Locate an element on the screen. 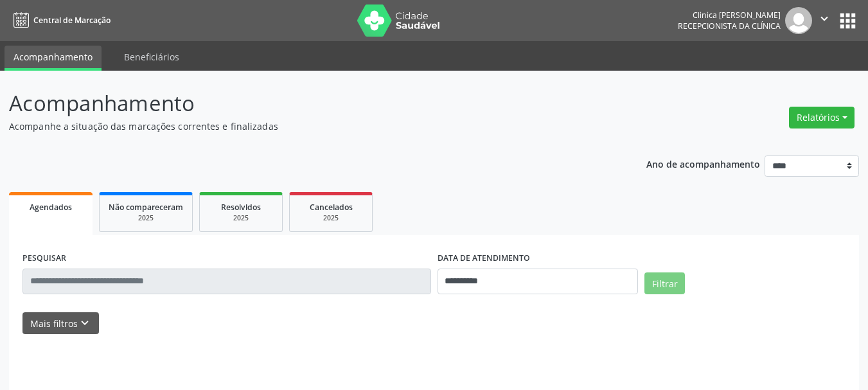 Image resolution: width=868 pixels, height=390 pixels. span: Não compareceram is located at coordinates (146, 207).